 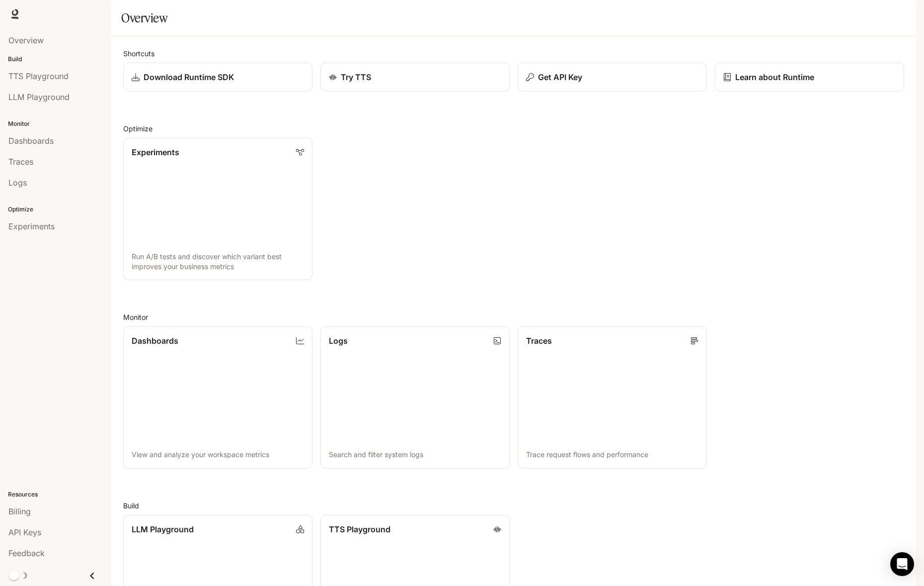 What do you see at coordinates (155, 340) in the screenshot?
I see `p: Dashboards` at bounding box center [155, 340].